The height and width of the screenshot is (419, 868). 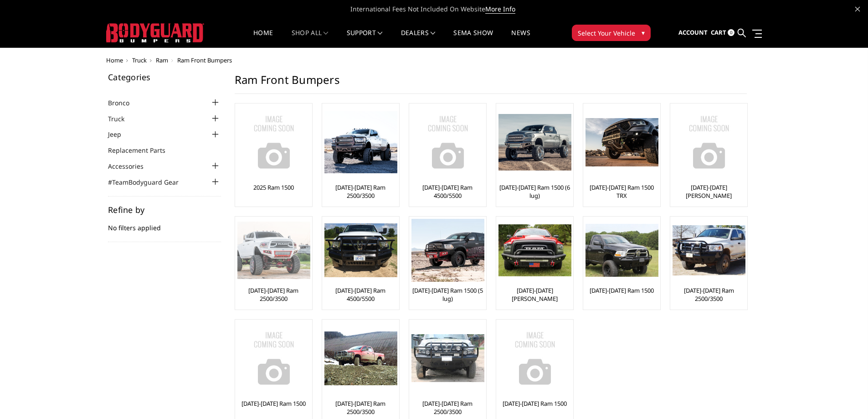 I want to click on a: shop all, so click(x=309, y=38).